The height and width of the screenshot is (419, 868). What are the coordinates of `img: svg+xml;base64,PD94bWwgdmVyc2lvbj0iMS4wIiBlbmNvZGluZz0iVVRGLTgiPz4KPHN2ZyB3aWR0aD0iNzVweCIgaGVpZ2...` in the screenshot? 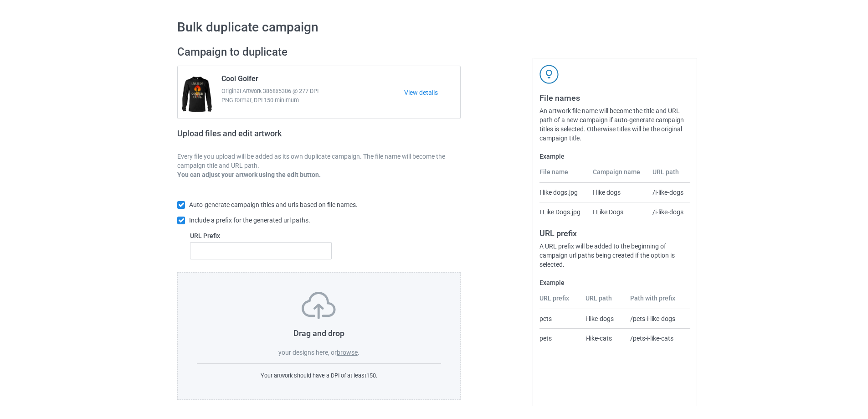 It's located at (319, 306).